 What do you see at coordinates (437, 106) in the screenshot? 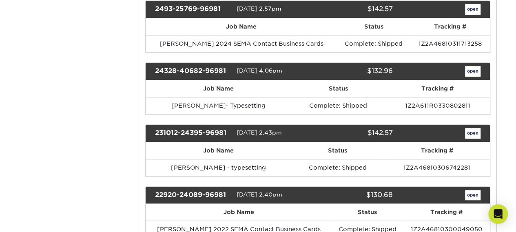
I see `td: 1Z2A611R0330802811` at bounding box center [437, 106].